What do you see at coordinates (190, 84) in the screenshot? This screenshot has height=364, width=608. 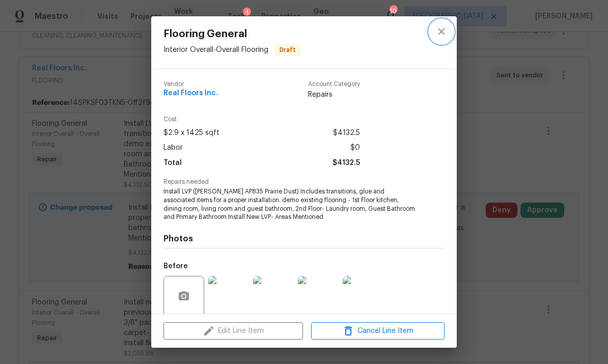 I see `span: Vendor` at bounding box center [190, 84].